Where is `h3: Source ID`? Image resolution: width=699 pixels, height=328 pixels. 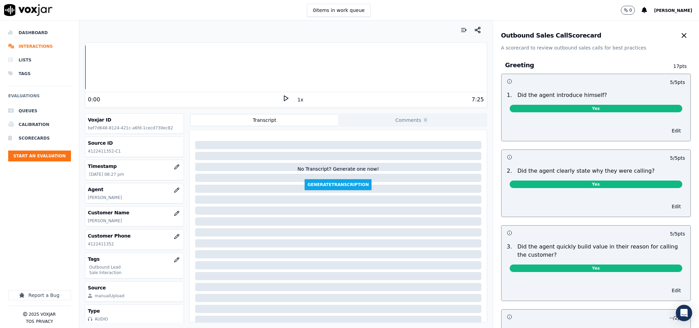 h3: Source ID is located at coordinates (134, 143).